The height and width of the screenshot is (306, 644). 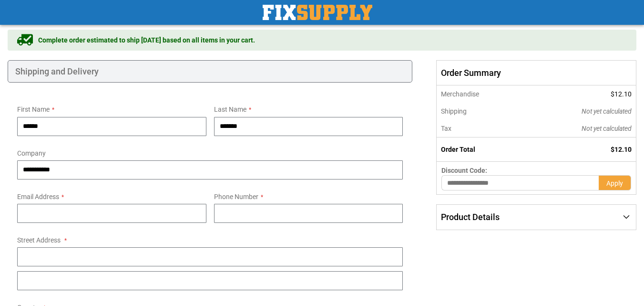 What do you see at coordinates (481, 128) in the screenshot?
I see `th: Tax` at bounding box center [481, 128].